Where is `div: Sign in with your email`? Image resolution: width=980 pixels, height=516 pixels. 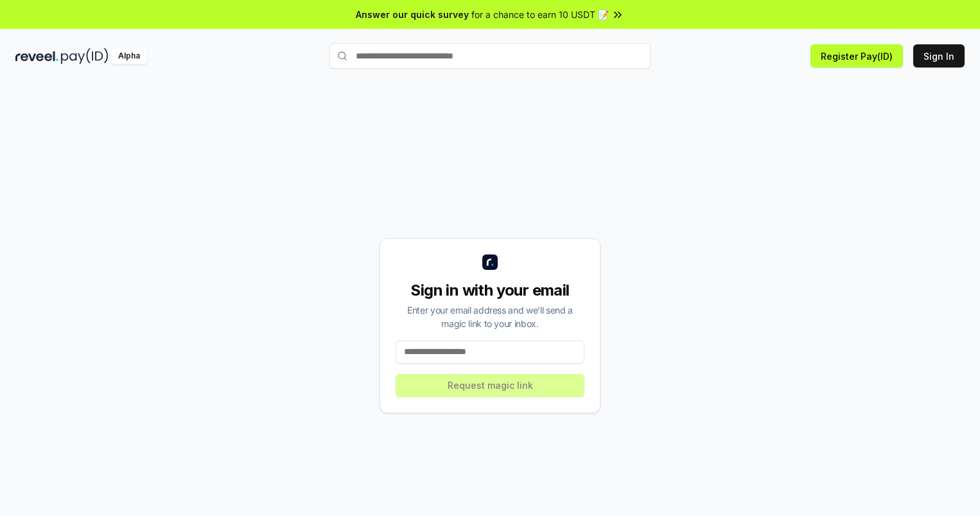 div: Sign in with your email is located at coordinates (490, 291).